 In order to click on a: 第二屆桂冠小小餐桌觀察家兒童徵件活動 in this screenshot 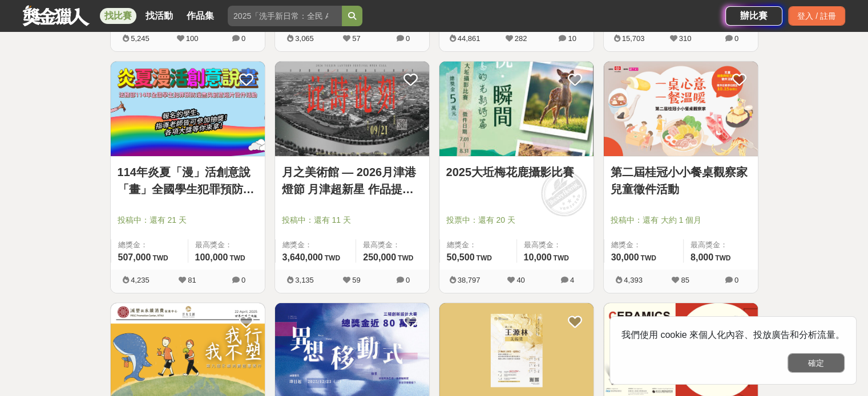, I will do `click(681, 181)`.